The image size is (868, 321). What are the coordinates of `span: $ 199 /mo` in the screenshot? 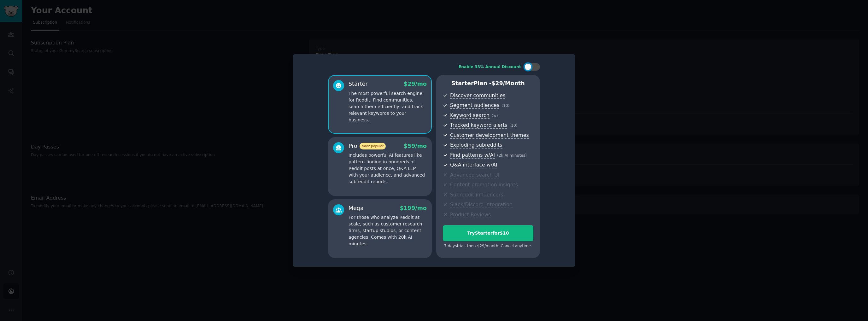 It's located at (413, 208).